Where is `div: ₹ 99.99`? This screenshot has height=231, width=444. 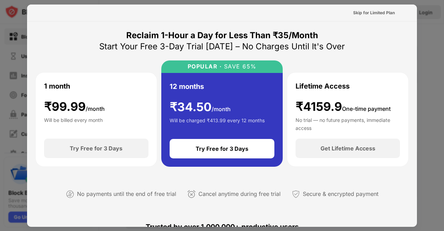
div: ₹ 99.99 is located at coordinates (74, 106).